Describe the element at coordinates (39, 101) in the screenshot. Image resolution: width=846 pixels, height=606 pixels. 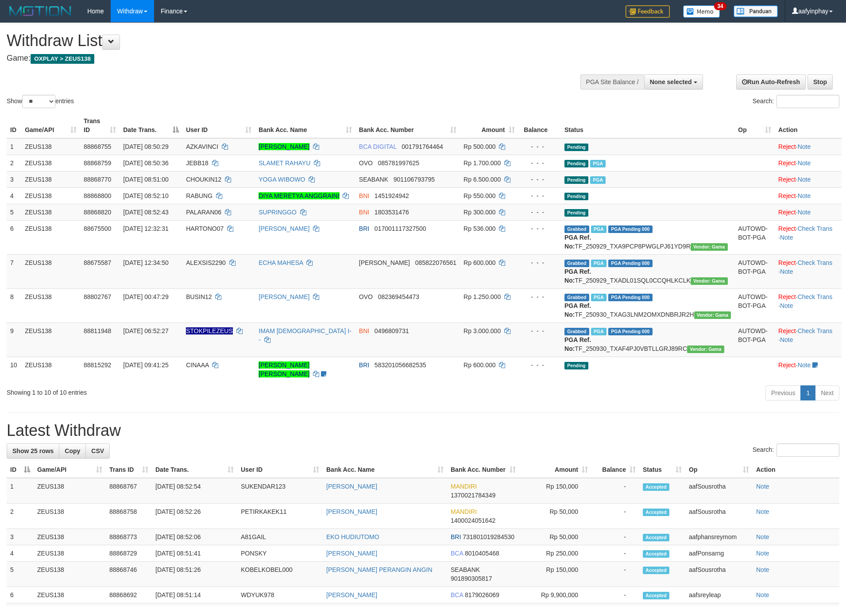
I see `select: Showentries` at that location.